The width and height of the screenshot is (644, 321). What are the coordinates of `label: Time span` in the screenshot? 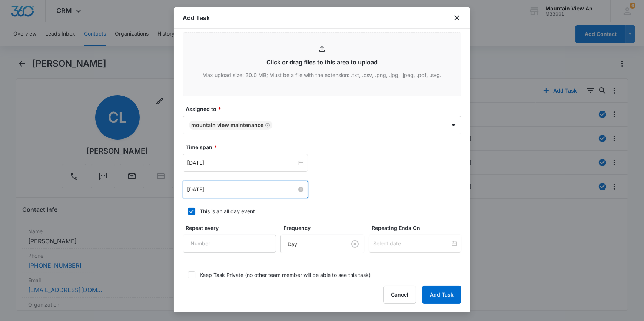 It's located at (325, 147).